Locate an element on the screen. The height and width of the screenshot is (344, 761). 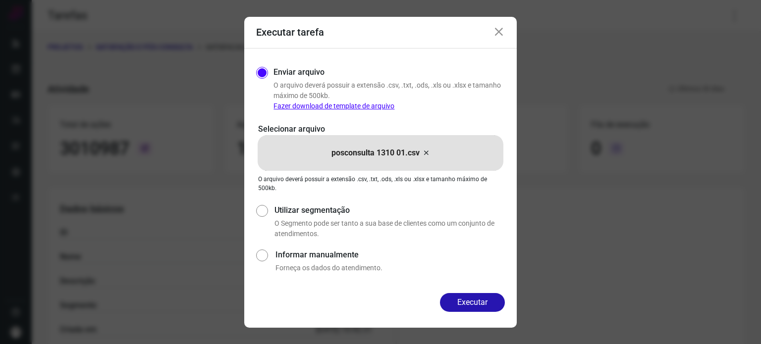
p: Forneça os dados do atendimento. is located at coordinates (390, 268).